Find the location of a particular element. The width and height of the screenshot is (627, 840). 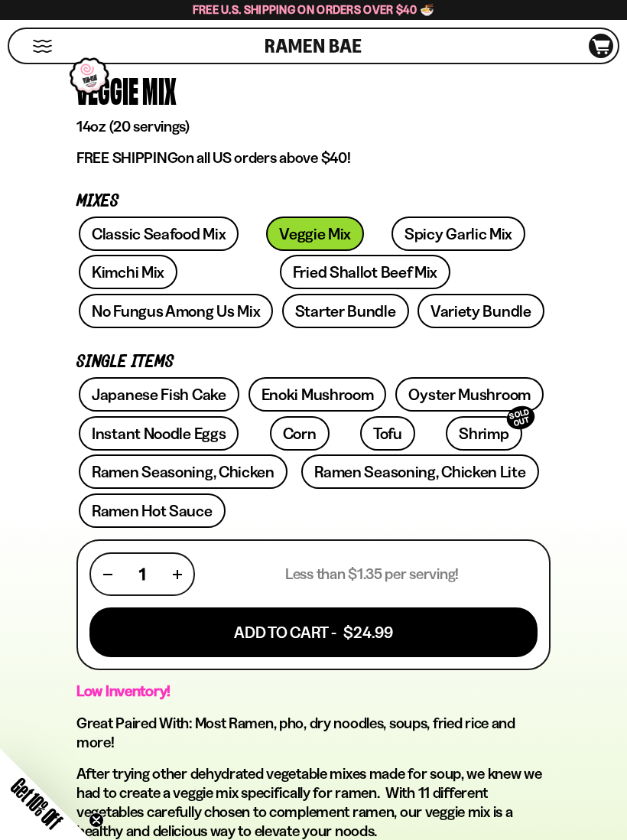

p: Mixes is located at coordinates (314, 201).